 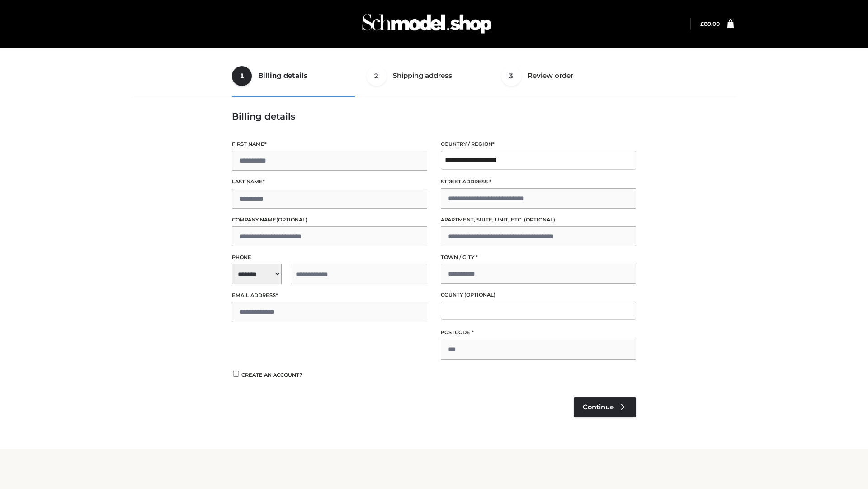 What do you see at coordinates (599, 407) in the screenshot?
I see `span: Continue` at bounding box center [599, 407].